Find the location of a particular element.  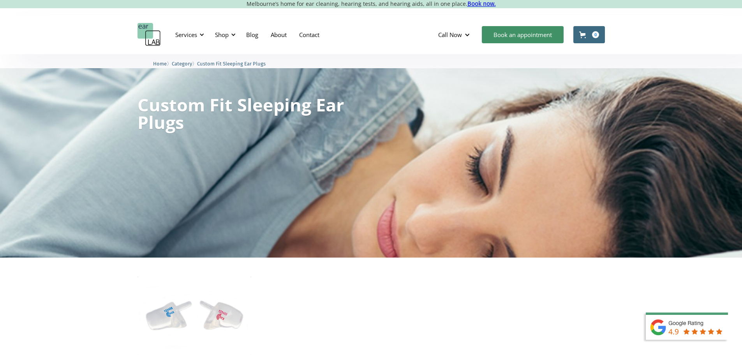

span: Category is located at coordinates (182, 64).